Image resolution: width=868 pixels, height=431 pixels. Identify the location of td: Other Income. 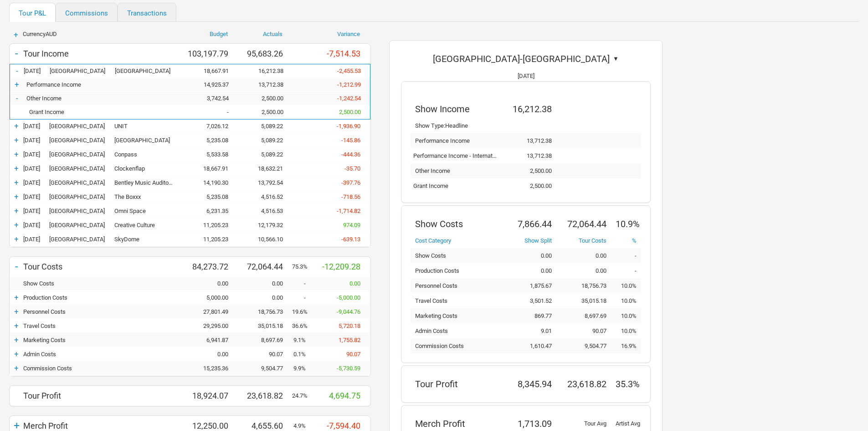
(456, 170).